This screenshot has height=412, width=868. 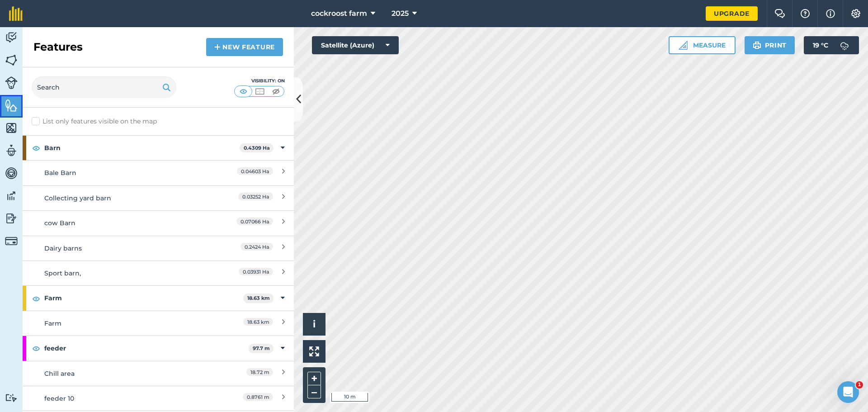 What do you see at coordinates (158, 222) in the screenshot?
I see `a: cow Barn0.07066 Ha` at bounding box center [158, 222].